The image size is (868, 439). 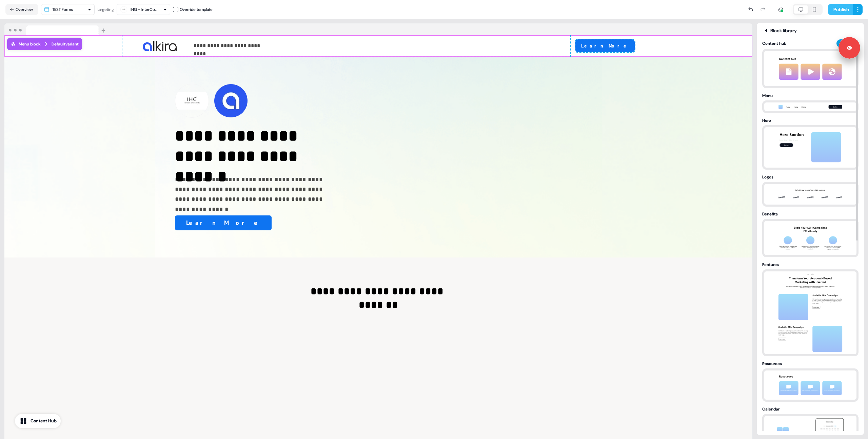 I want to click on img: features thumbnail preview, so click(x=810, y=313).